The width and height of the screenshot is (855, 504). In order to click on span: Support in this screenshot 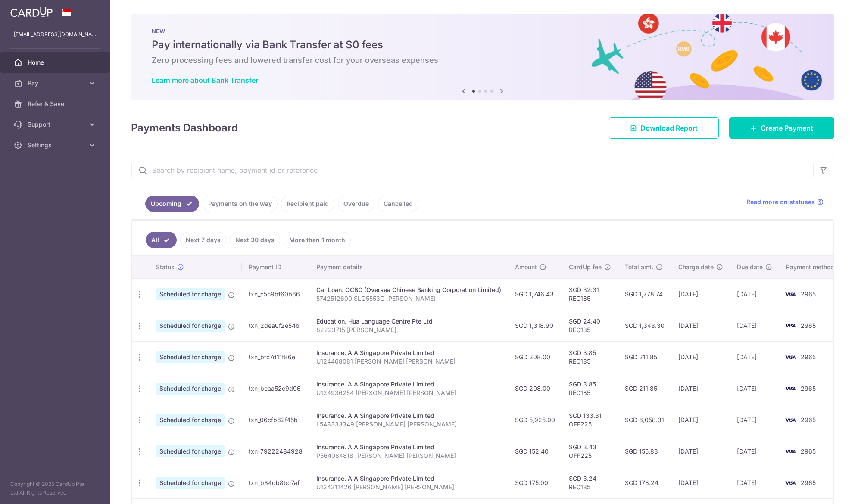, I will do `click(56, 124)`.